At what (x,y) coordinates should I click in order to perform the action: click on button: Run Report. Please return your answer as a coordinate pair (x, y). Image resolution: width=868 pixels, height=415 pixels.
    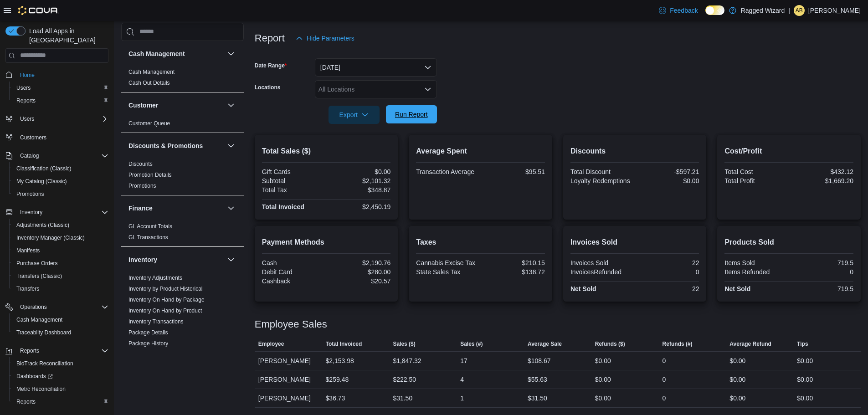
    Looking at the image, I should click on (411, 114).